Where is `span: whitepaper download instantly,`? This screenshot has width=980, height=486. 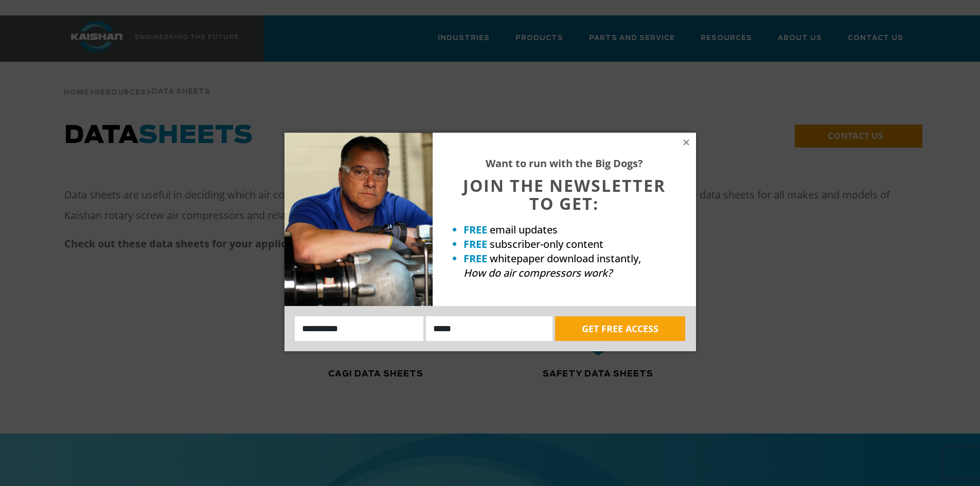 span: whitepaper download instantly, is located at coordinates (566, 258).